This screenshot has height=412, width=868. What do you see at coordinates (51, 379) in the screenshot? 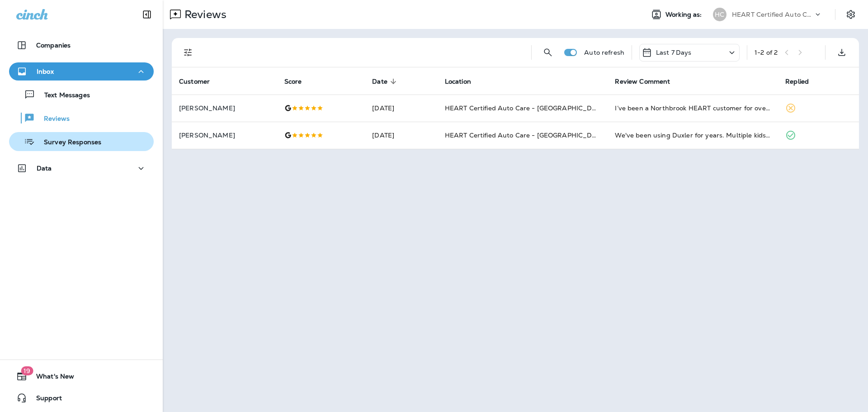
I see `span: What's New` at bounding box center [51, 379].